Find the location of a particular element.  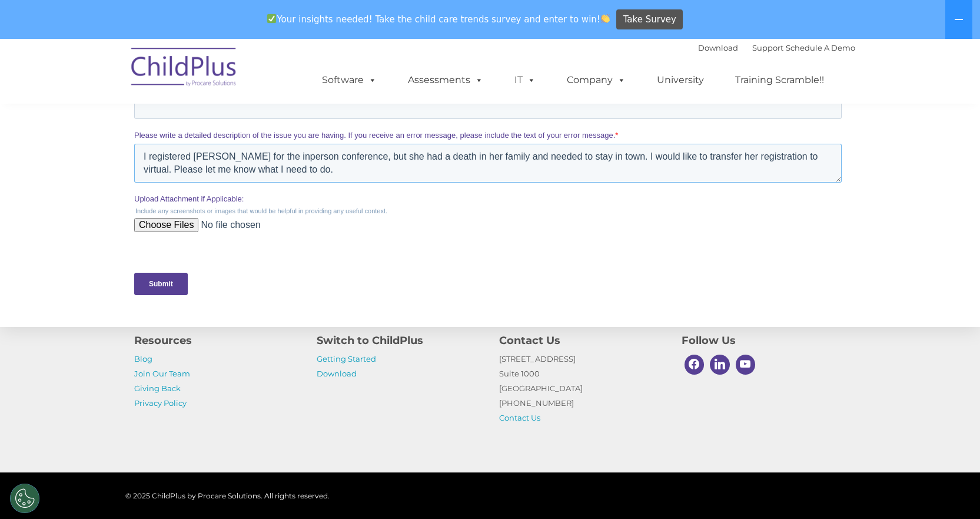

h4: Follow Us is located at coordinates (764, 340).